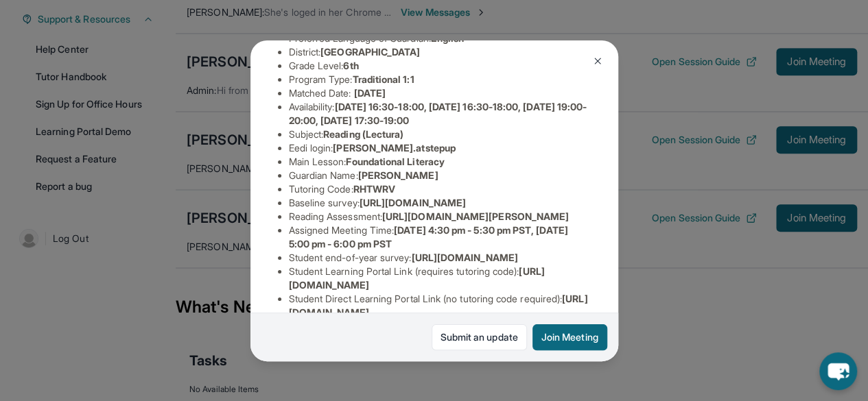  What do you see at coordinates (439, 162) in the screenshot?
I see `li: Main Lesson :` at bounding box center [439, 162].